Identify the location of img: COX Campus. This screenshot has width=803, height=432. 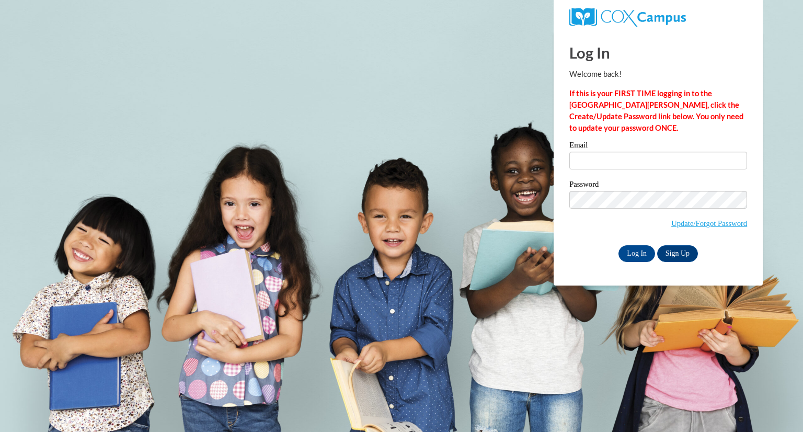
(628, 17).